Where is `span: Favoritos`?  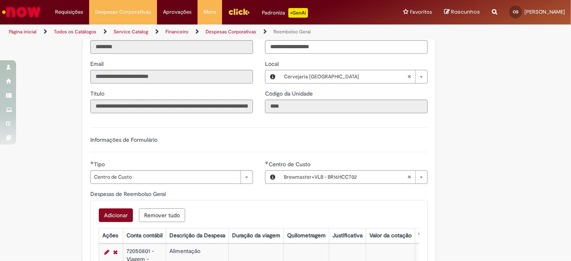
span: Favoritos is located at coordinates (421, 12).